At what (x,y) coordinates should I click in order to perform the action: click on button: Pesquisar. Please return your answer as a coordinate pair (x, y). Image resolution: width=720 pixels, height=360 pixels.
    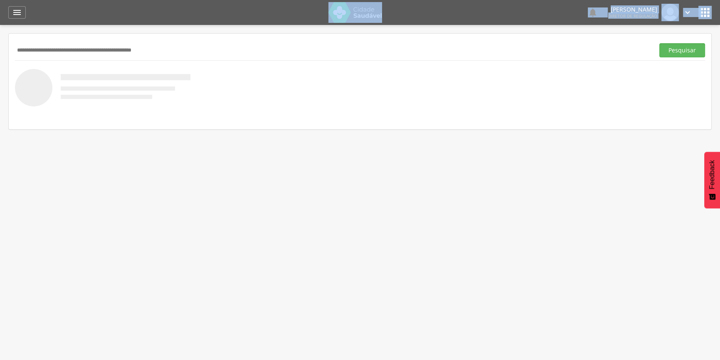
    Looking at the image, I should click on (682, 50).